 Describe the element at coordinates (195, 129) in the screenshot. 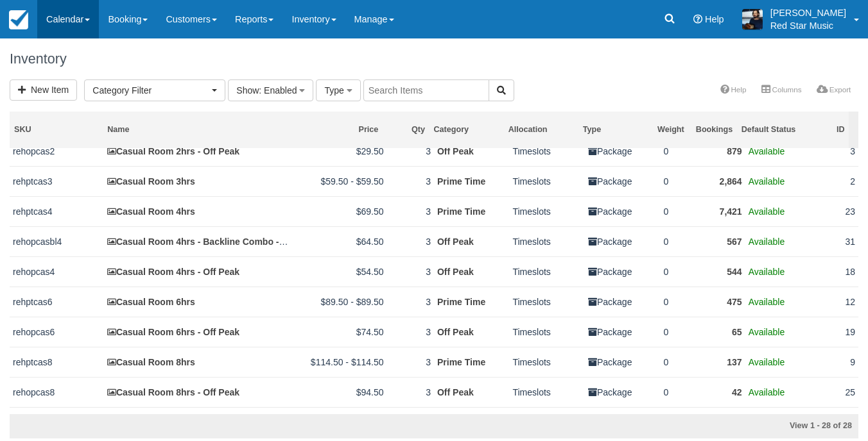

I see `div: Name` at that location.